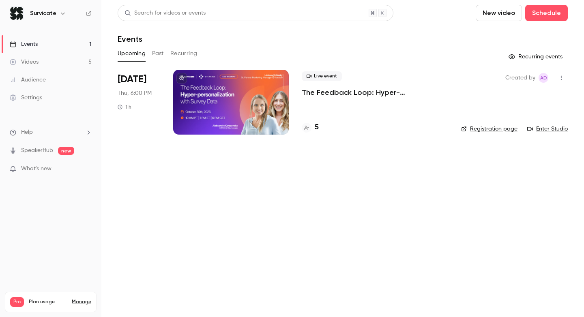 This screenshot has width=584, height=317. I want to click on h4: 5, so click(317, 127).